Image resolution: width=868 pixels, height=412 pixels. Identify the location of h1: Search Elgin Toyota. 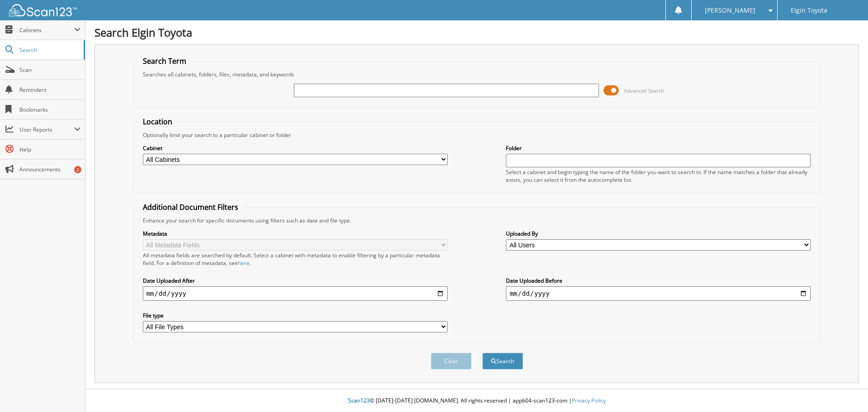
(476, 32).